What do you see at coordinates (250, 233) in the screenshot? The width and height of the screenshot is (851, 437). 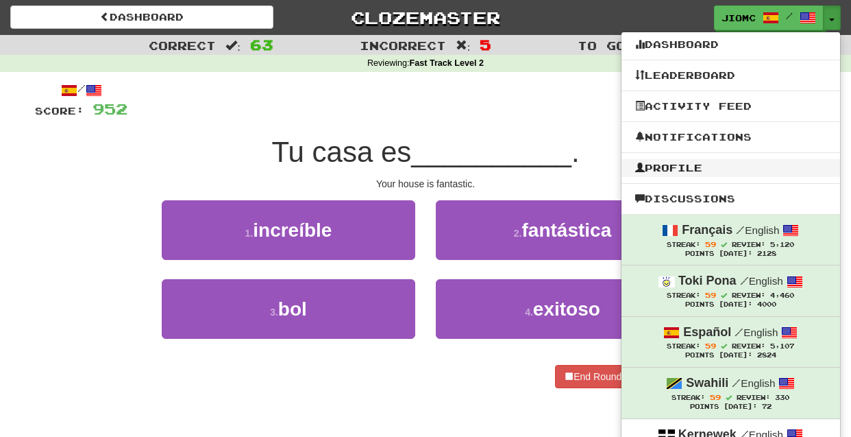 I see `small: 1 .` at bounding box center [250, 233].